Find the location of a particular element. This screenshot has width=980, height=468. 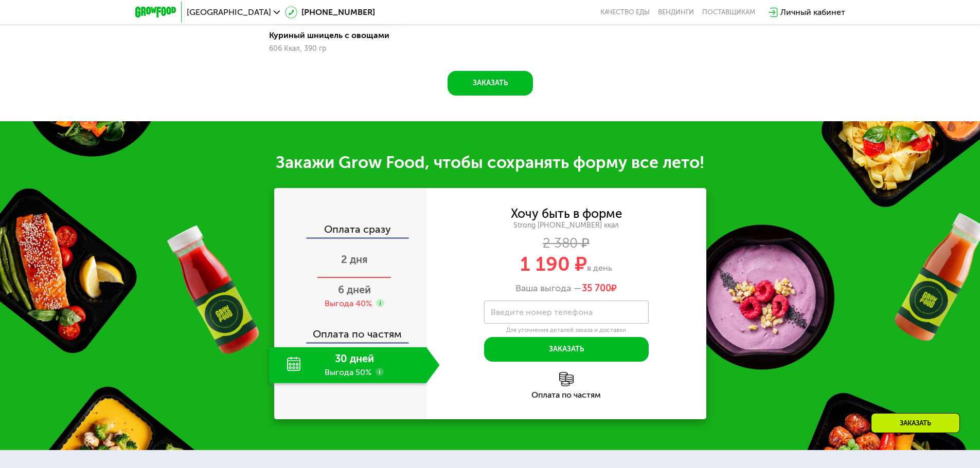

div: Выгода 40% is located at coordinates (348, 304).